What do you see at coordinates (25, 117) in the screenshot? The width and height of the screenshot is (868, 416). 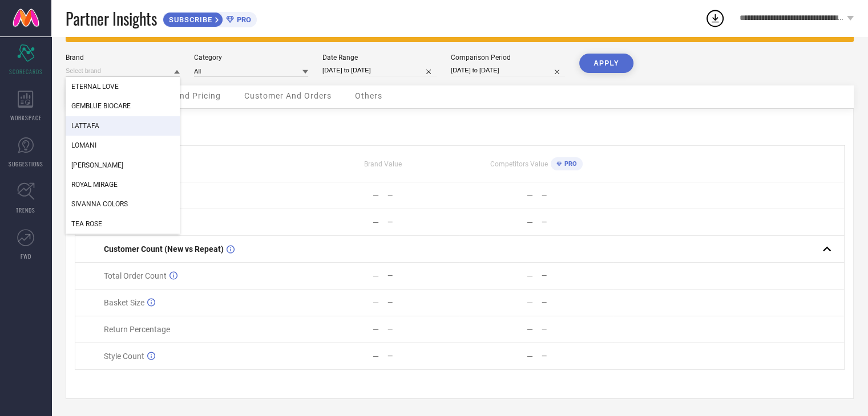 I see `span: WORKSPACE` at bounding box center [25, 117].